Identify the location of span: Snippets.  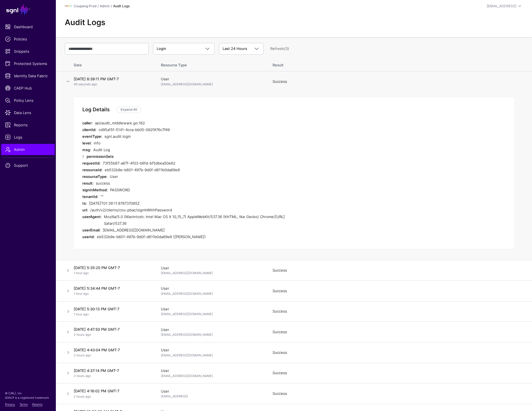
(27, 51).